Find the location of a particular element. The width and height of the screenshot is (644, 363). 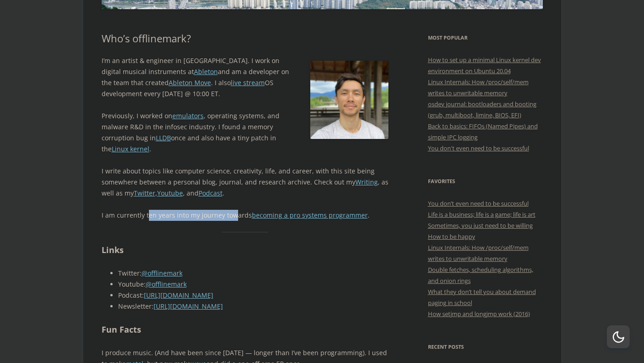

a: How setjmp and longjmp work (2016) is located at coordinates (479, 314).